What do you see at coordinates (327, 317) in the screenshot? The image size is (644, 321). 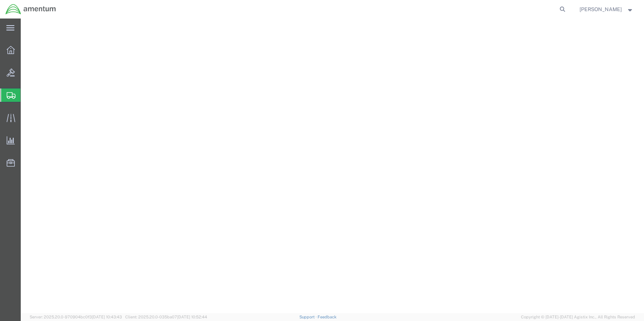 I see `a: Feedback` at bounding box center [327, 317].